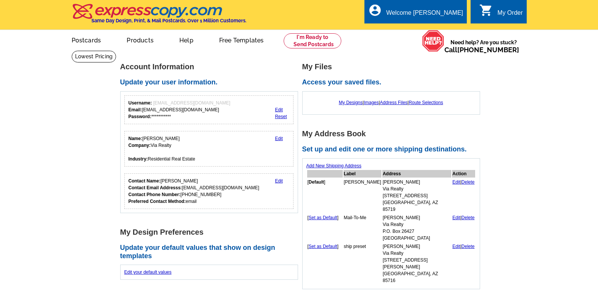 Image resolution: width=598 pixels, height=293 pixels. I want to click on a: Products, so click(140, 39).